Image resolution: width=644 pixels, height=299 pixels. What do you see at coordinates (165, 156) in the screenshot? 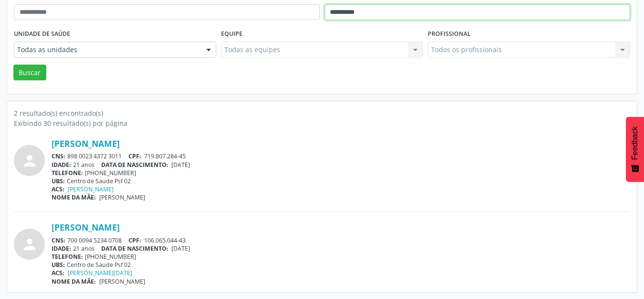
I see `span: 719.807.284-45` at bounding box center [165, 156].